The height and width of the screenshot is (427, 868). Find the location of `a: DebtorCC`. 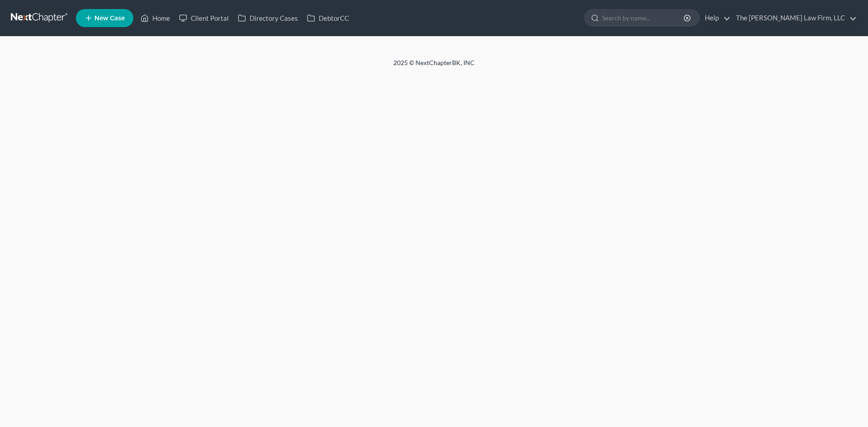

a: DebtorCC is located at coordinates (327, 18).